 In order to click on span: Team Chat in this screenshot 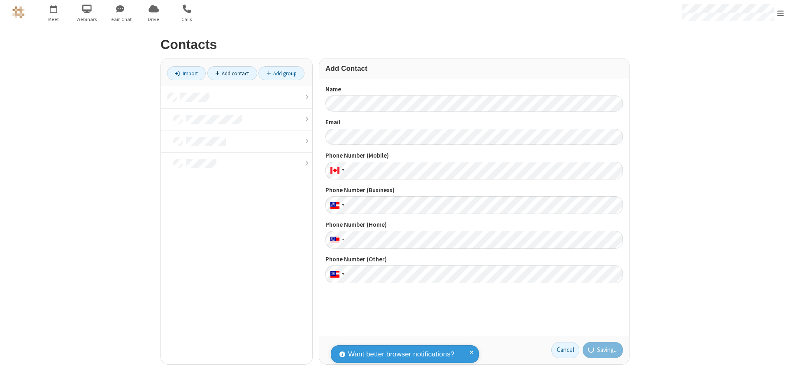, I will do `click(120, 19)`.